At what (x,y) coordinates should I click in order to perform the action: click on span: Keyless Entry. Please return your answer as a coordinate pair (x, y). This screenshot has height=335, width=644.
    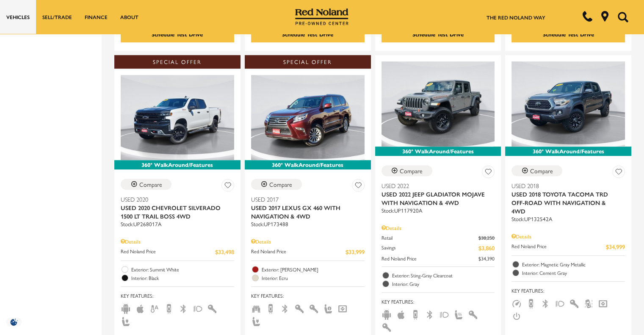
    Looking at the image, I should click on (387, 326).